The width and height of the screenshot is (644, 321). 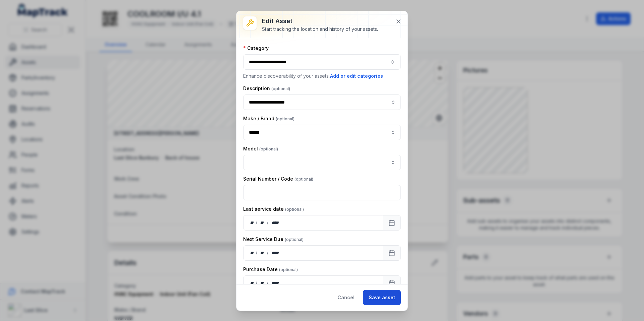 What do you see at coordinates (273, 209) in the screenshot?
I see `label: Last service date` at bounding box center [273, 209].